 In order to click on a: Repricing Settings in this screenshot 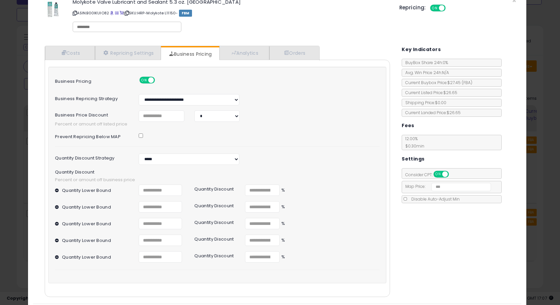, I will do `click(128, 53)`.